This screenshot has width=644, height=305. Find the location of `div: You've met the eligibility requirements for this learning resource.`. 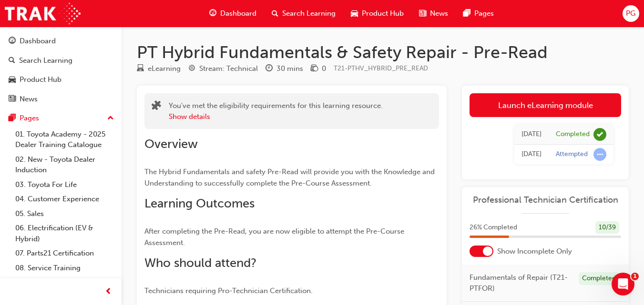

div: You've met the eligibility requirements for this learning resource. is located at coordinates (276, 111).